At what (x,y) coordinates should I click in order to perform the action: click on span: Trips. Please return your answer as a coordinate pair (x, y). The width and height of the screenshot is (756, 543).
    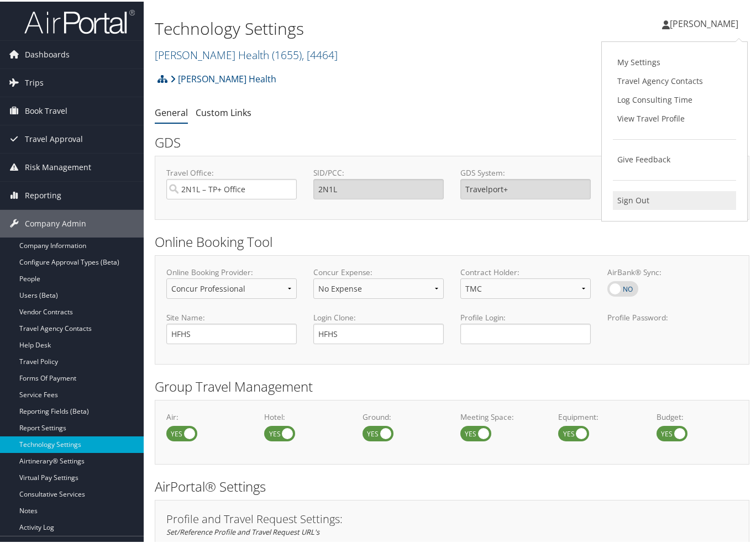
    Looking at the image, I should click on (34, 82).